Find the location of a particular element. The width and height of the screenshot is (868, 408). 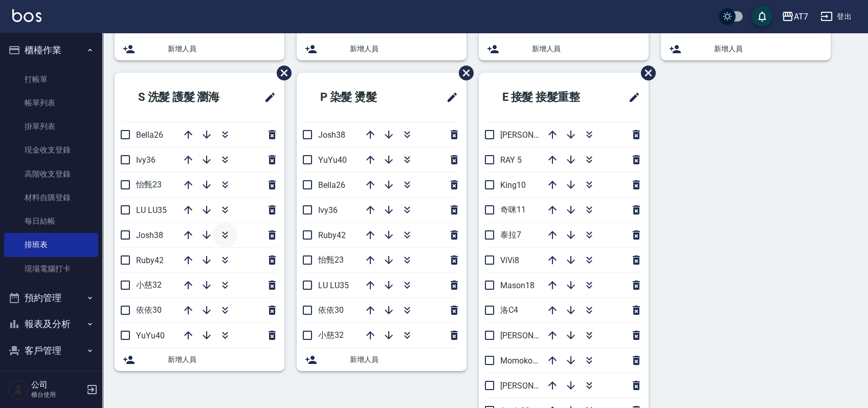

button: 登出 is located at coordinates (836, 16).